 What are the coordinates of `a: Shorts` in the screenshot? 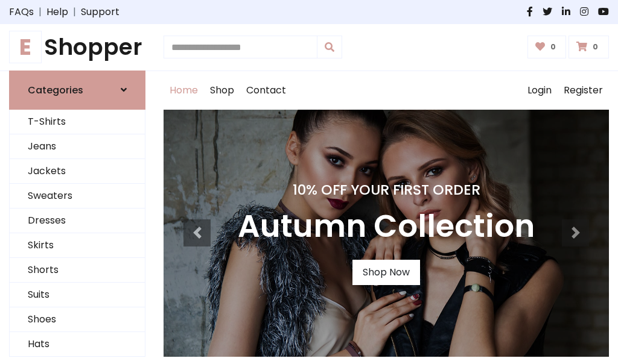 It's located at (77, 270).